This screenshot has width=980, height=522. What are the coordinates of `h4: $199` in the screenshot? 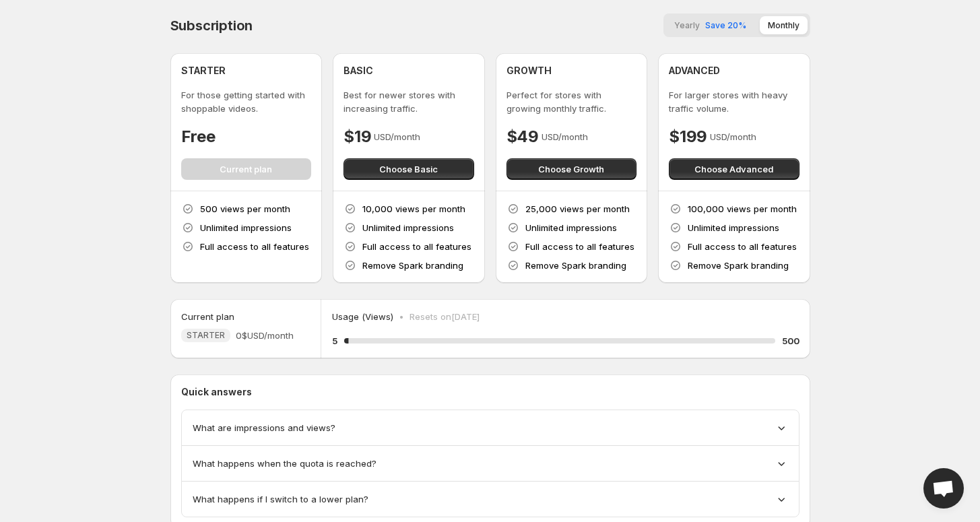 It's located at (688, 136).